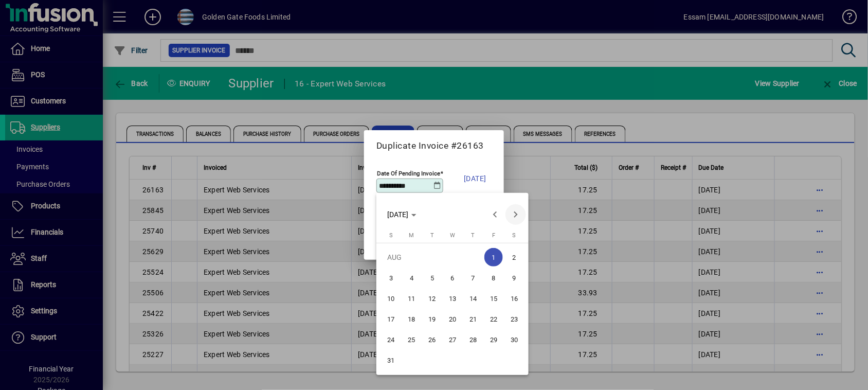  Describe the element at coordinates (402, 214) in the screenshot. I see `button: Choose month and year` at that location.